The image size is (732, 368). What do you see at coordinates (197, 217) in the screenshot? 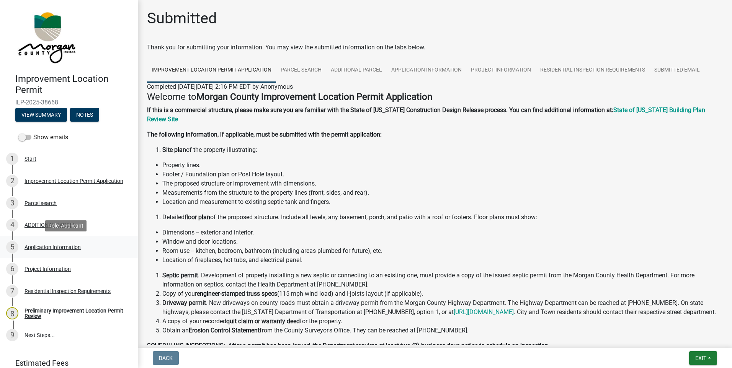
I see `strong: floor plan` at bounding box center [197, 217].